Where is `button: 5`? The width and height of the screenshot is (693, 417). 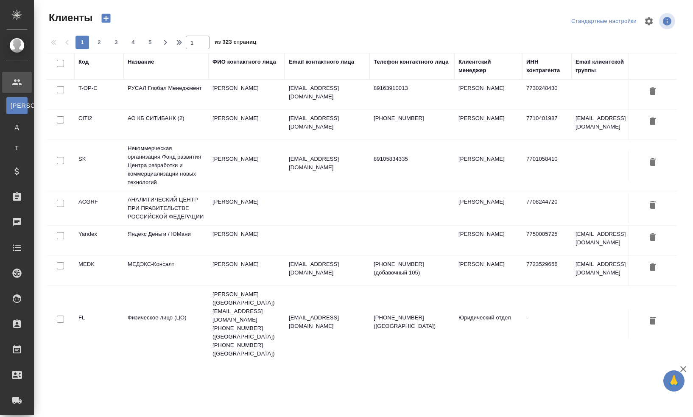
button: 5 is located at coordinates (150, 42).